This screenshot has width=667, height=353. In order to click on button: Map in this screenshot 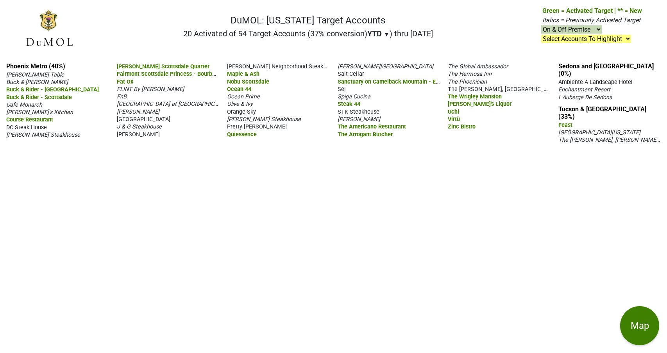, I will do `click(639, 326)`.